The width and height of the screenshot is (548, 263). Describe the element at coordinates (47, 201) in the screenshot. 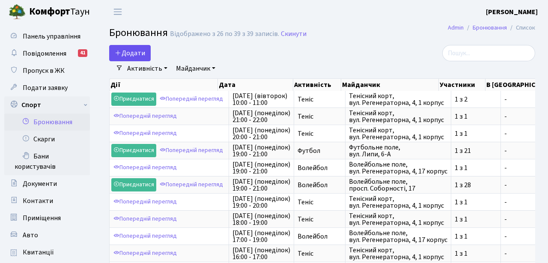

I see `a: Контакти` at that location.